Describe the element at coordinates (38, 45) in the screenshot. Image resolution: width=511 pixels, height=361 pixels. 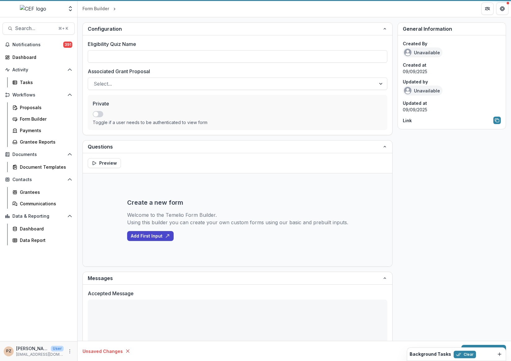
I see `button: Notifications391` at that location.